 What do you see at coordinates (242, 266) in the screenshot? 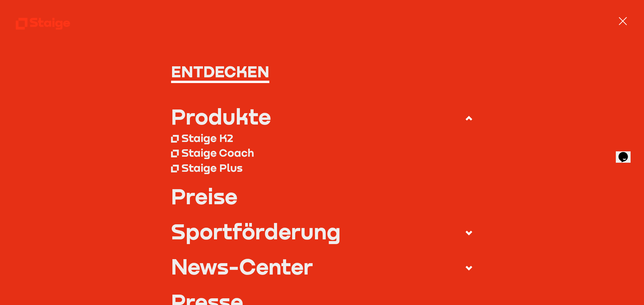
I see `div: News-Center` at bounding box center [242, 266].